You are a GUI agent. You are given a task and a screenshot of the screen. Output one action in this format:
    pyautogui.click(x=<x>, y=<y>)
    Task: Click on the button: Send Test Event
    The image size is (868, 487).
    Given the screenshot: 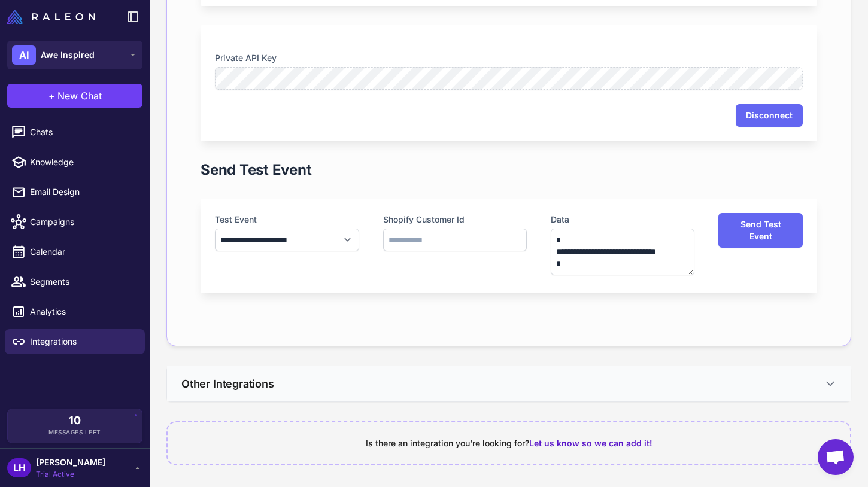 What is the action you would take?
    pyautogui.click(x=760, y=230)
    